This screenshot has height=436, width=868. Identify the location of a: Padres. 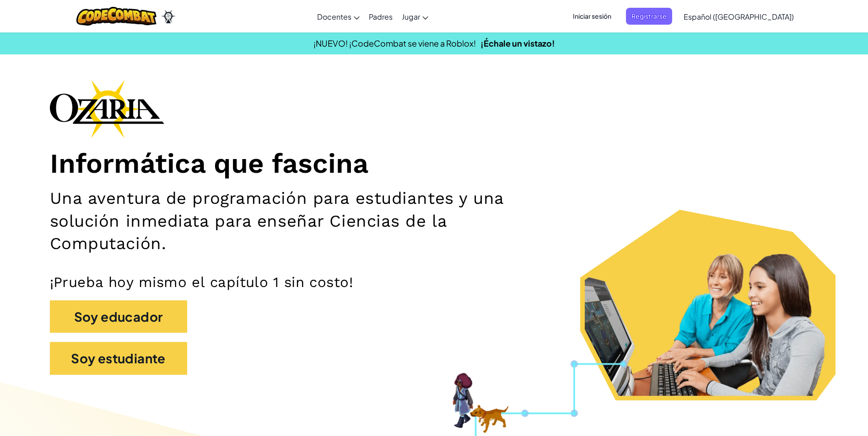
(381, 16).